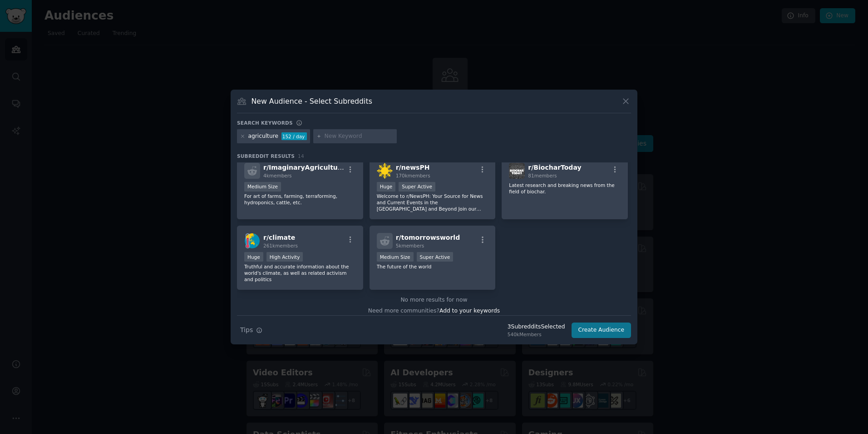  Describe the element at coordinates (536, 334) in the screenshot. I see `div: 540k Members` at that location.